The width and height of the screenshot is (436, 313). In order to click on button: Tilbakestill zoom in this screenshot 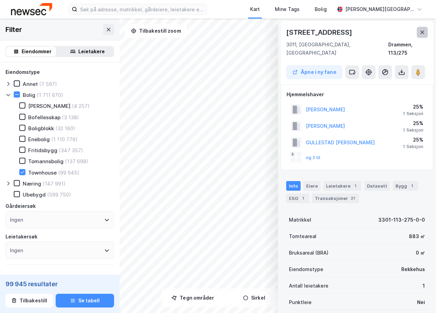, I will do `click(156, 31)`.